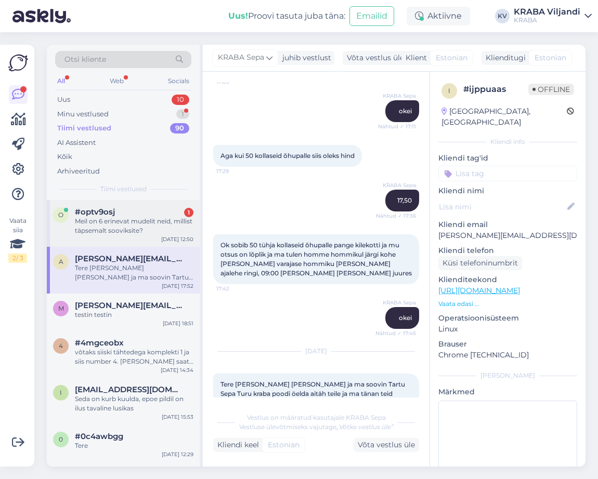  What do you see at coordinates (305, 58) in the screenshot?
I see `div: juhib vestlust` at bounding box center [305, 58].